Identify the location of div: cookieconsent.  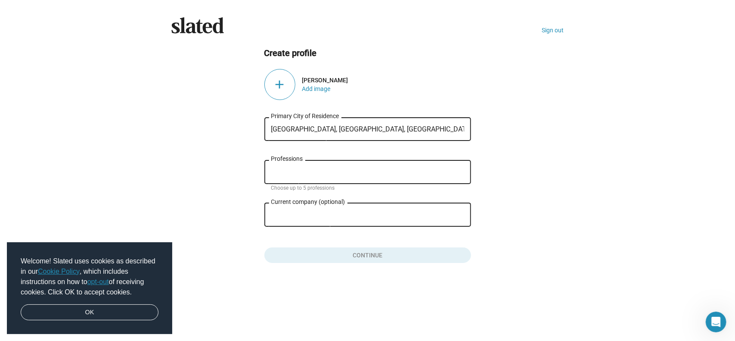
(90, 288).